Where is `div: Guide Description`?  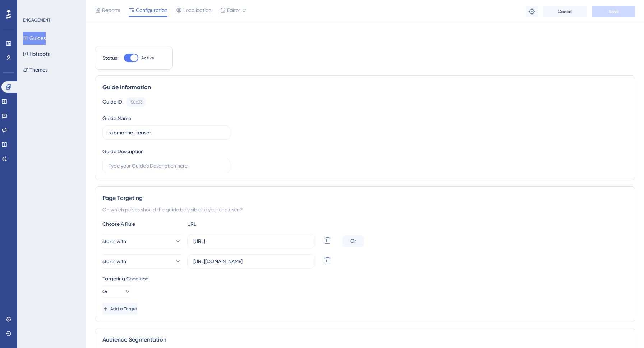
div: Guide Description is located at coordinates (123, 151).